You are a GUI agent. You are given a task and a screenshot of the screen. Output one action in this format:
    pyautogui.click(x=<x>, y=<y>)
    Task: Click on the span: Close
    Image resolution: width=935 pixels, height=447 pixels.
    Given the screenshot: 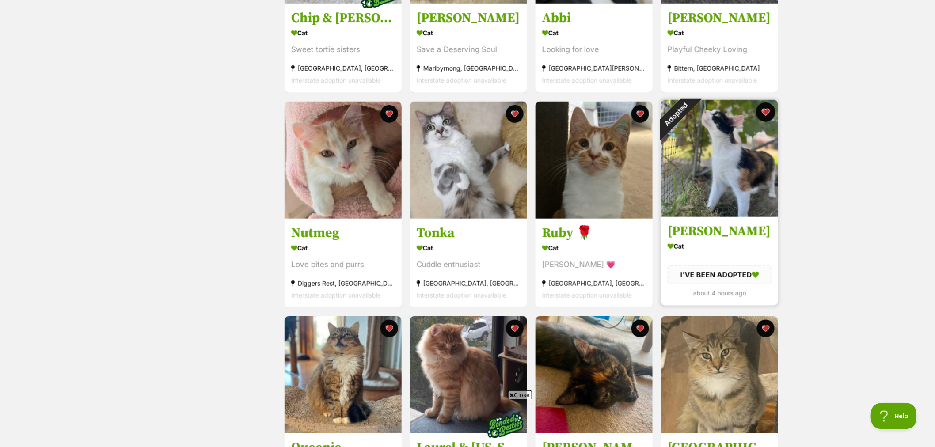 What is the action you would take?
    pyautogui.click(x=520, y=395)
    